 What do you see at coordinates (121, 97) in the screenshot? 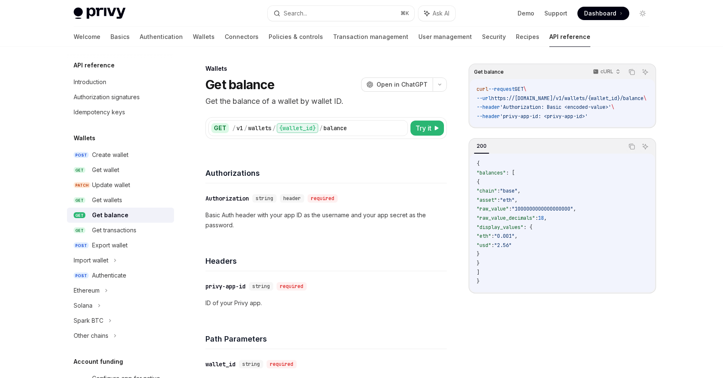
I see `a: Authorization signatures` at bounding box center [121, 97].